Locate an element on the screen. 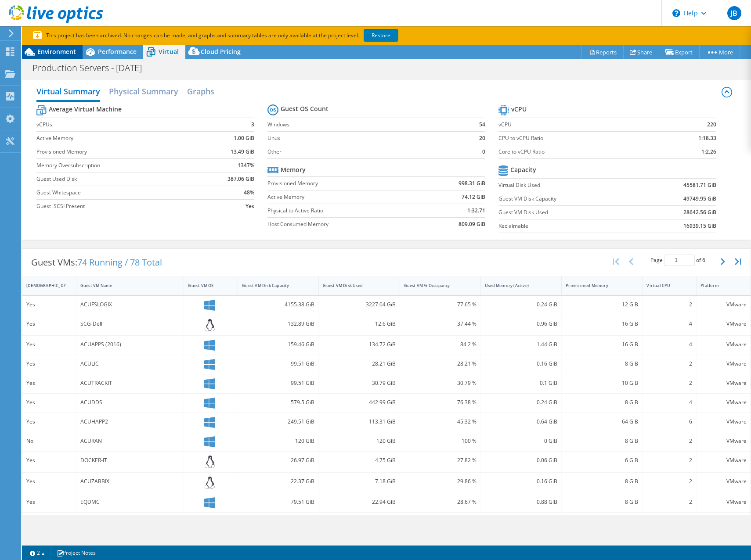 This screenshot has width=751, height=560. div: 10 GiB is located at coordinates (602, 383).